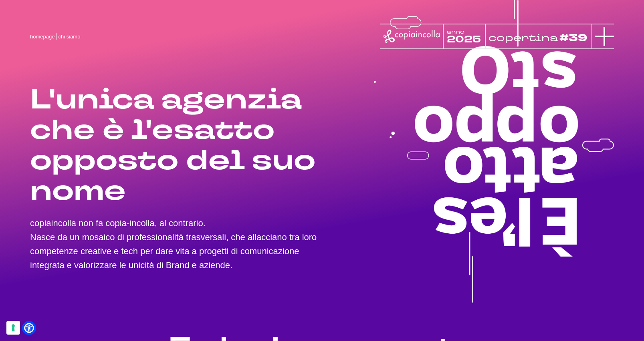 The image size is (644, 341). I want to click on tspan: copertina, so click(522, 38).